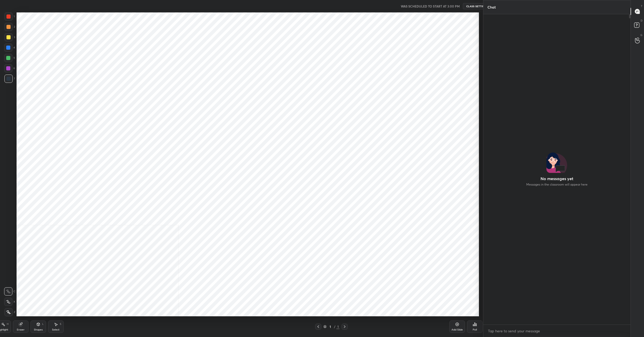 The width and height of the screenshot is (644, 337). What do you see at coordinates (430, 6) in the screenshot?
I see `h5: WAS SCHEDULED TO START AT 3:00 PM` at bounding box center [430, 6].